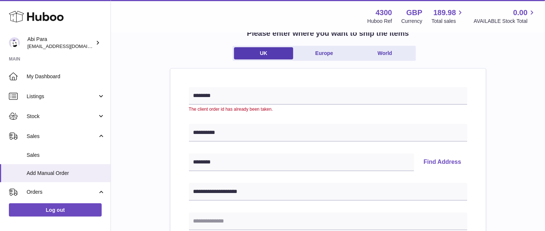 The height and width of the screenshot is (231, 545). I want to click on a: 0.00 AVAILABLE Stock Total, so click(505, 16).